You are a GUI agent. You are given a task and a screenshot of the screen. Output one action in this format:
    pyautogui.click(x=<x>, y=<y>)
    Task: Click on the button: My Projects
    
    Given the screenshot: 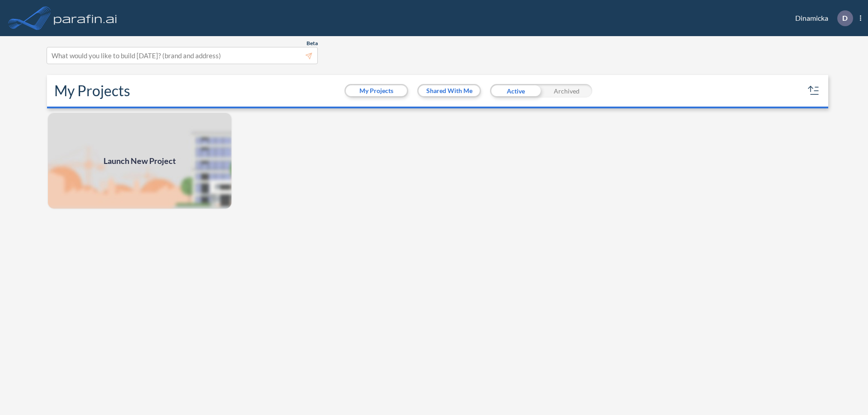 What is the action you would take?
    pyautogui.click(x=376, y=91)
    